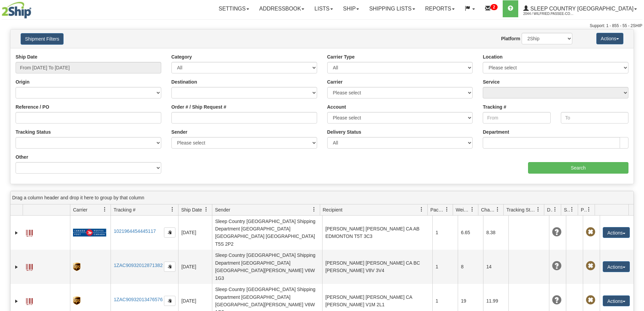  What do you see at coordinates (206, 210) in the screenshot?
I see `a: Ship Date filter column settings` at bounding box center [206, 210].